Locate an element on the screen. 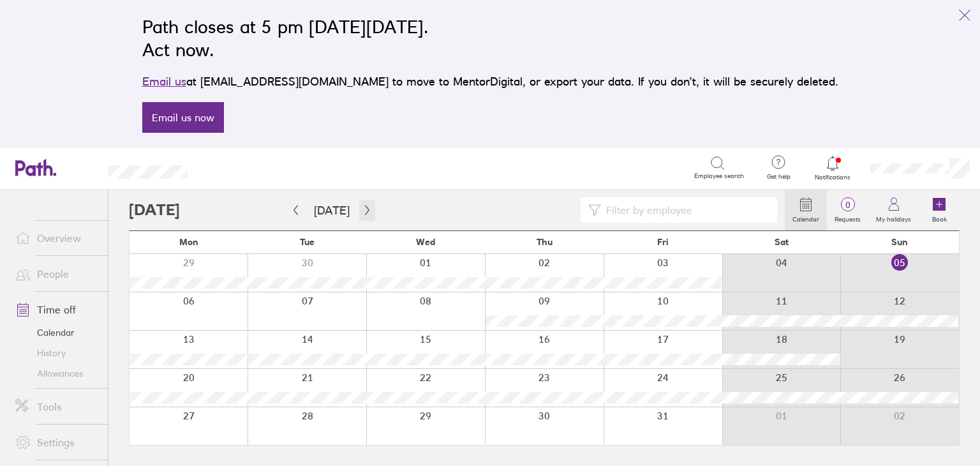 The image size is (980, 466). label: My holidays is located at coordinates (893, 217).